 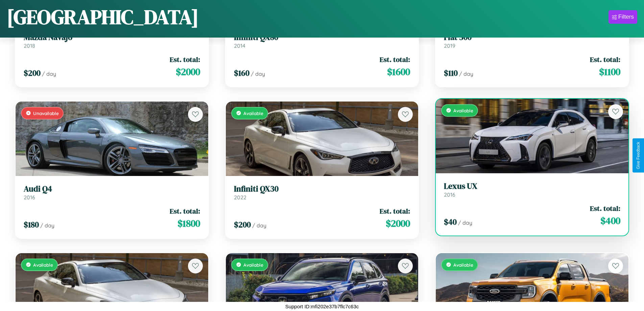 I want to click on span: $ 160, so click(x=242, y=73).